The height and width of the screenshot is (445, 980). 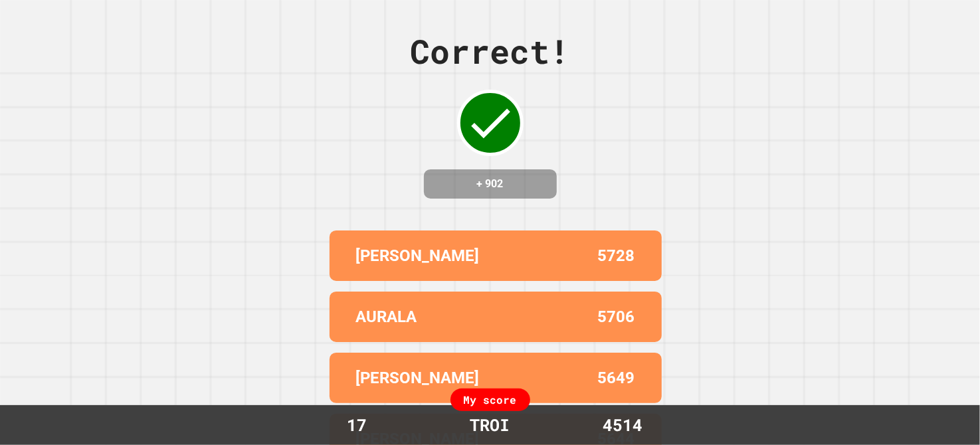 What do you see at coordinates (490, 425) in the screenshot?
I see `div: ㅤㅤㅤTROIㅤㅤㅤ` at bounding box center [490, 425].